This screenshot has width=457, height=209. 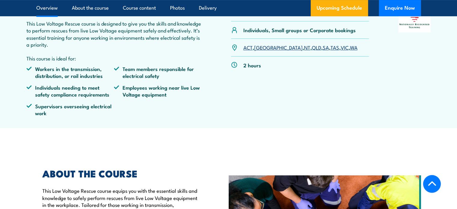 What do you see at coordinates (114, 34) in the screenshot?
I see `p: This Low Voltage Rescue course is designed to give you the skills and knowledge to perform rescue...` at bounding box center [114, 34].